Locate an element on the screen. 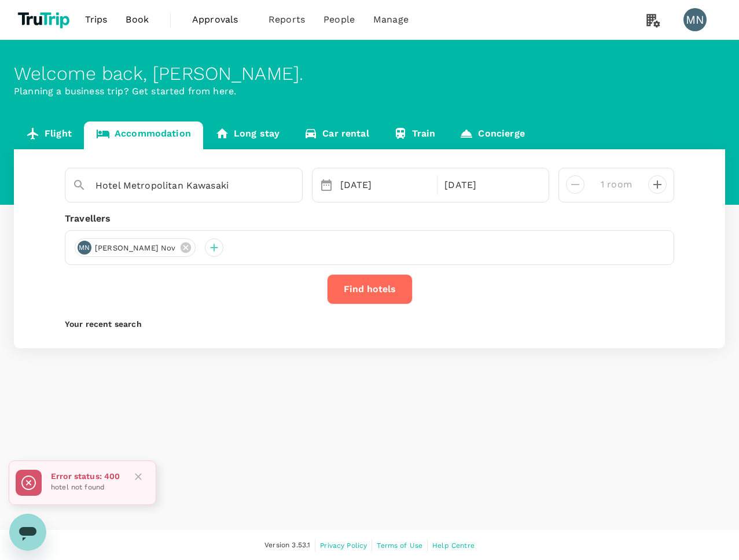  p: hotel not found is located at coordinates (85, 487).